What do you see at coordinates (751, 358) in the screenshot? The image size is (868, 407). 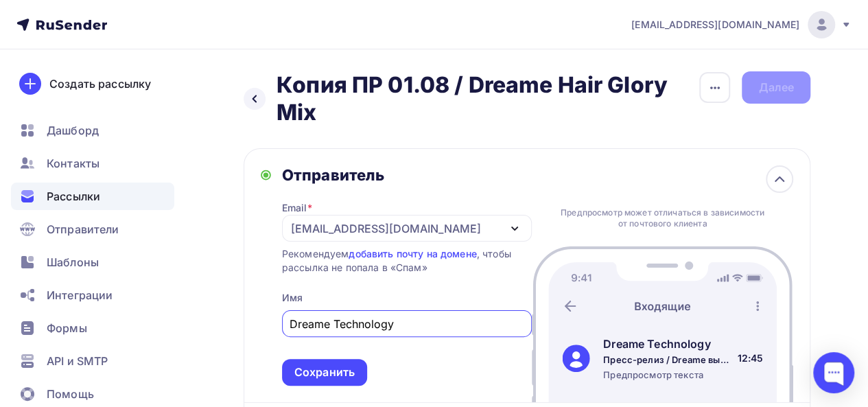 I see `div: 12:45` at bounding box center [751, 358].